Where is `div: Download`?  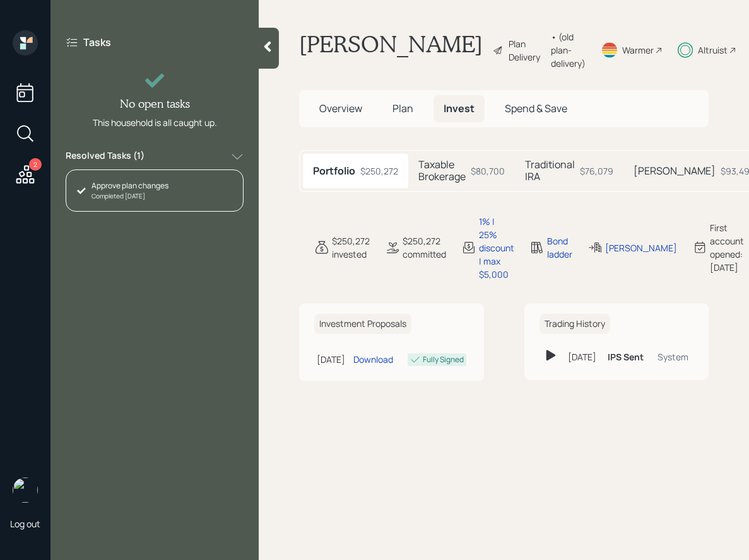
div: Download is located at coordinates (373, 360).